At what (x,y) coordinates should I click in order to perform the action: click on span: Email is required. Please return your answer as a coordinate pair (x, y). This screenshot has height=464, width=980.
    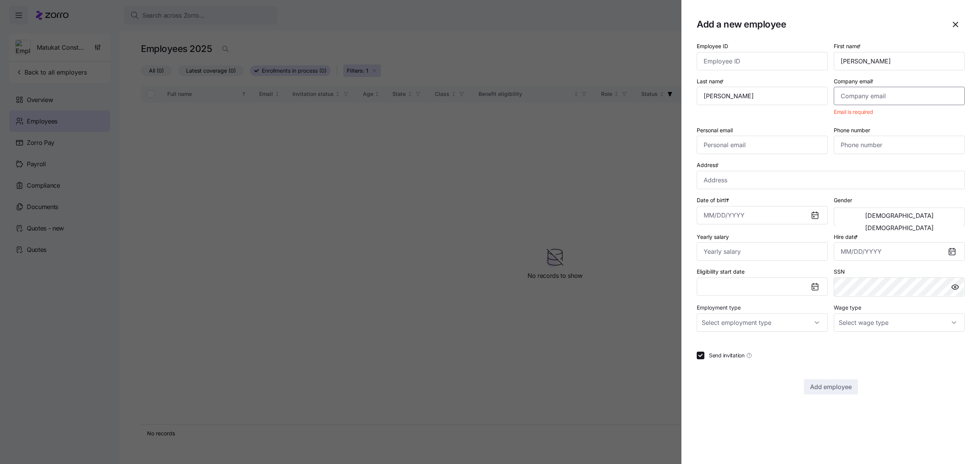
    Looking at the image, I should click on (853, 112).